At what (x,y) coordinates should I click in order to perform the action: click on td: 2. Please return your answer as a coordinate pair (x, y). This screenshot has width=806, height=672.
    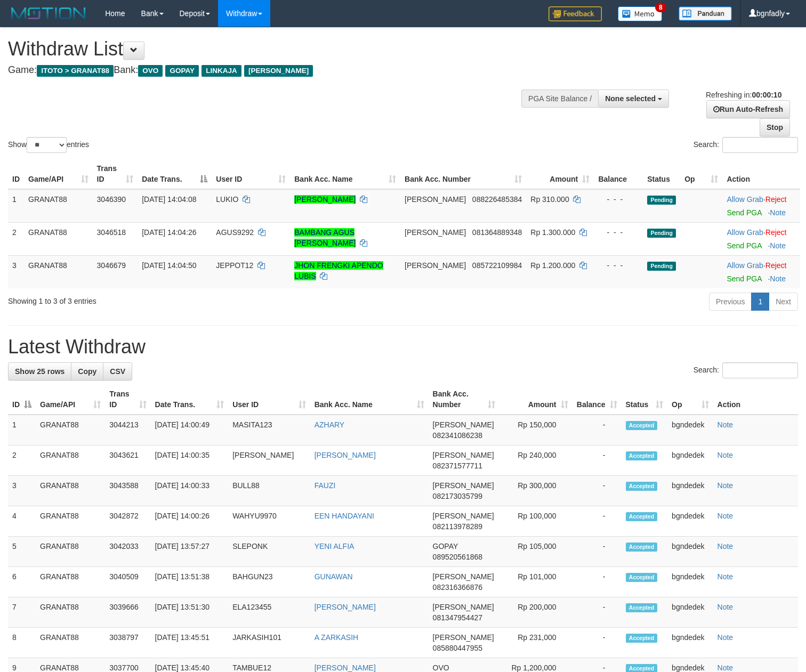
    Looking at the image, I should click on (16, 239).